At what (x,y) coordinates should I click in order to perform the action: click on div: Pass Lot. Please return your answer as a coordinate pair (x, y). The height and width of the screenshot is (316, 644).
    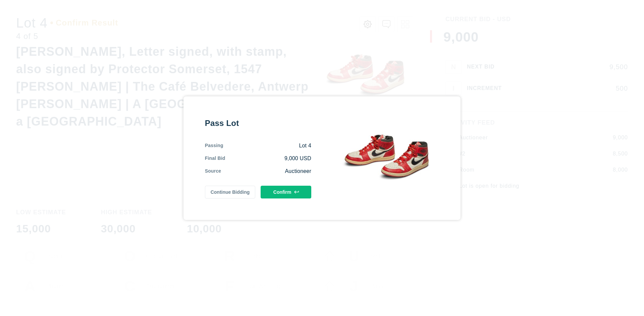
    Looking at the image, I should click on (258, 123).